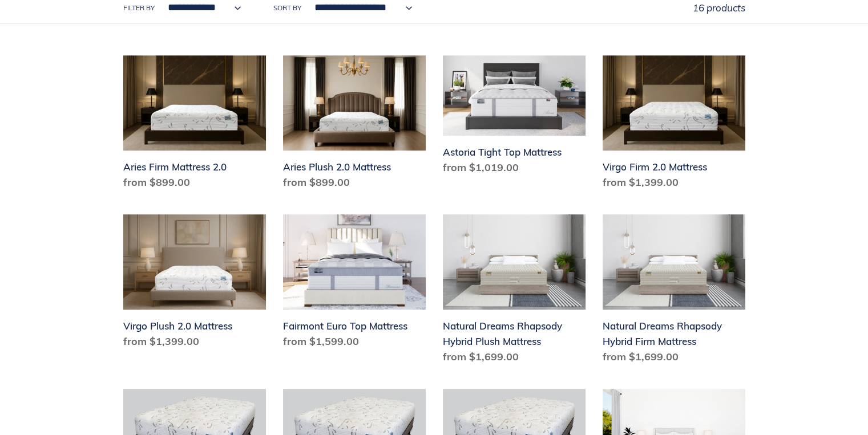 This screenshot has width=868, height=435. I want to click on a: Aries Firm Mattress 2.0, so click(194, 125).